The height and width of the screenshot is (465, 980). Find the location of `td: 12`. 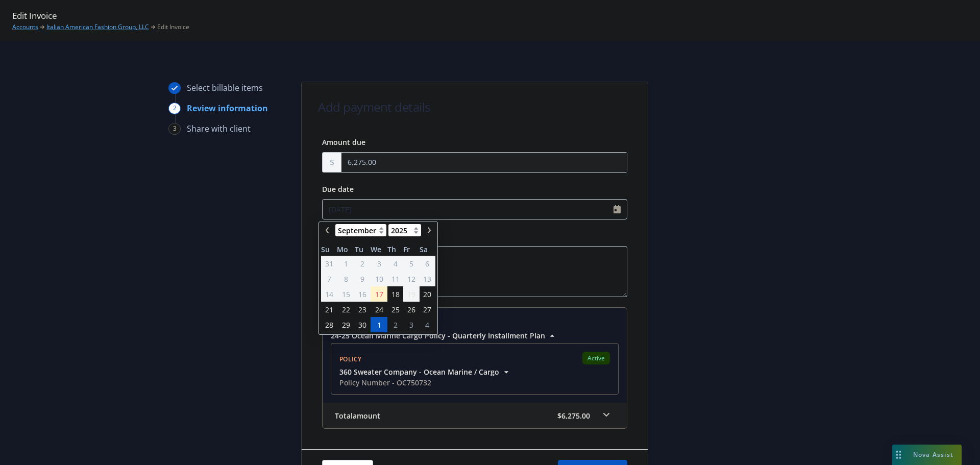

td: 12 is located at coordinates (411, 279).